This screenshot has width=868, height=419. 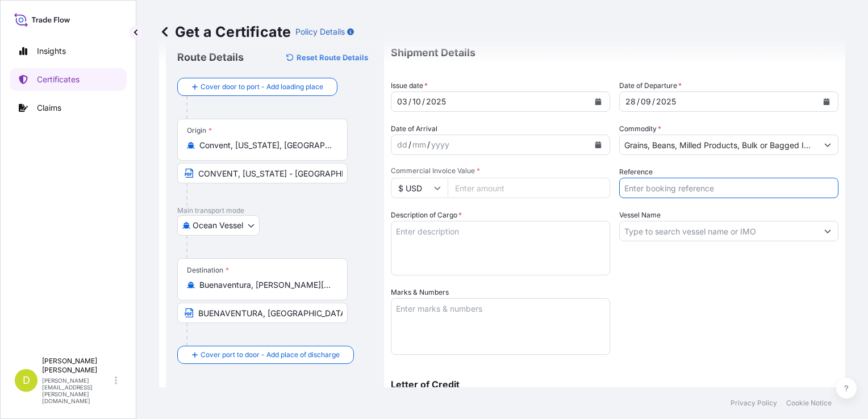 What do you see at coordinates (718, 231) in the screenshot?
I see `input: Type to search vessel name or IMO` at bounding box center [718, 231].